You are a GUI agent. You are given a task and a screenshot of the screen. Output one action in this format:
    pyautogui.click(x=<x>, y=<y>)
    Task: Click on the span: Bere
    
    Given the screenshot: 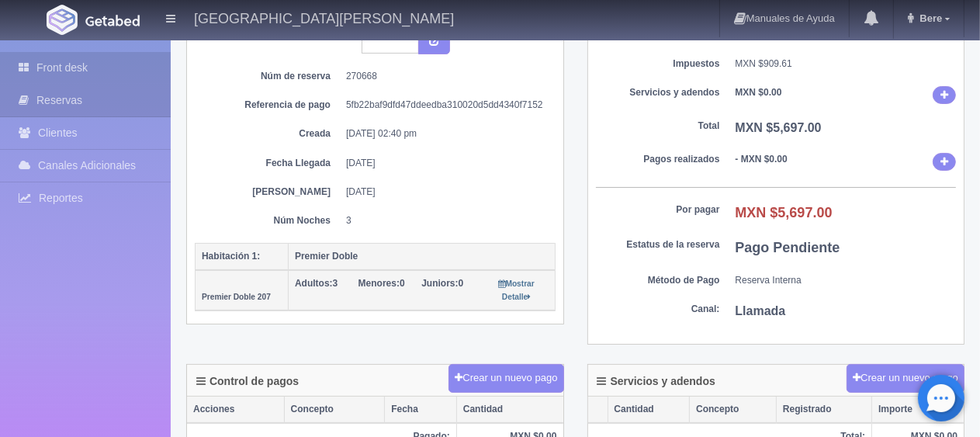 What is the action you would take?
    pyautogui.click(x=929, y=18)
    